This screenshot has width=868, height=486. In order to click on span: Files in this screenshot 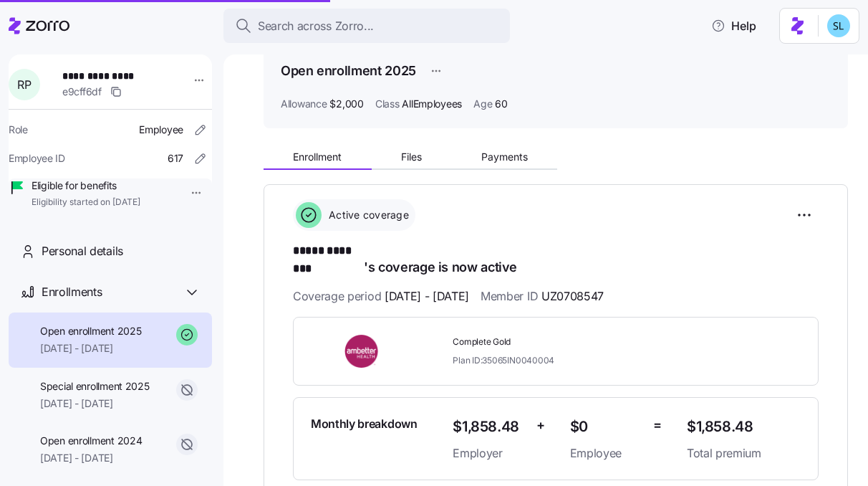, I will do `click(411, 157)`.